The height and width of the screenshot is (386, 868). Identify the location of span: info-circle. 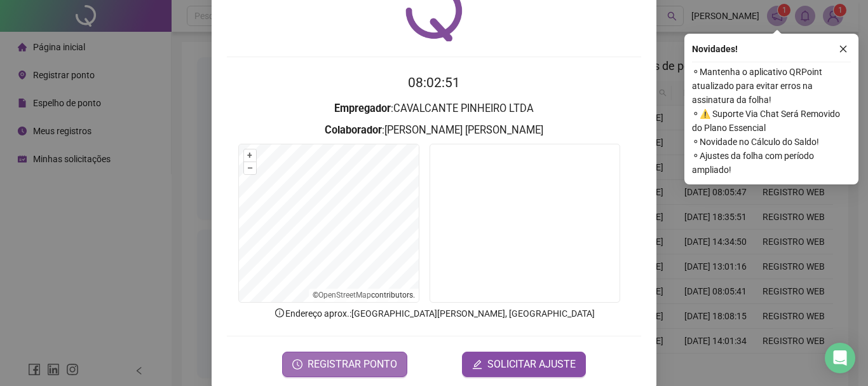
(279, 313).